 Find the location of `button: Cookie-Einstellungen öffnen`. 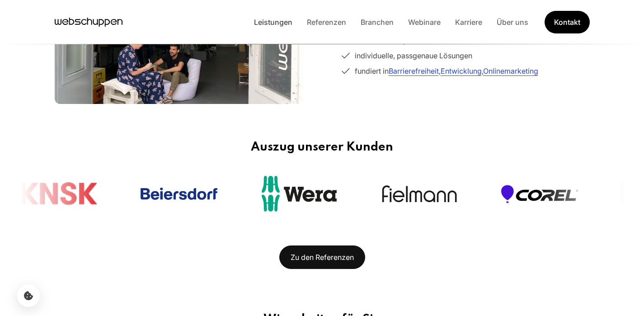

button: Cookie-Einstellungen öffnen is located at coordinates (28, 295).